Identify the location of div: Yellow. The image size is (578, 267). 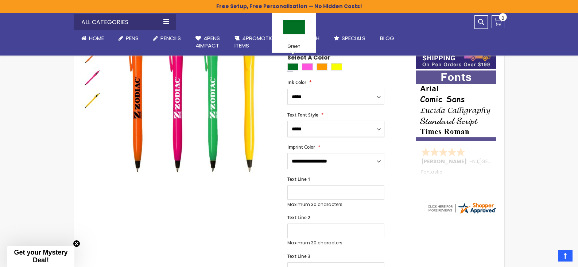
(337, 67).